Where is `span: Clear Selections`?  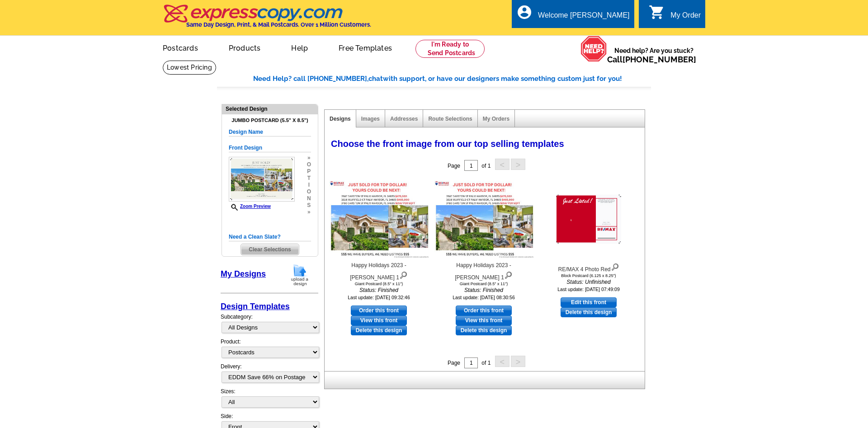 span: Clear Selections is located at coordinates (269, 249).